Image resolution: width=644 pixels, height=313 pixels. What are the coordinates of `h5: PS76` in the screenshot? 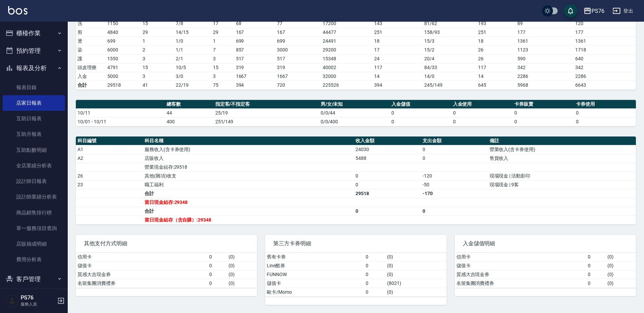 It's located at (38, 298).